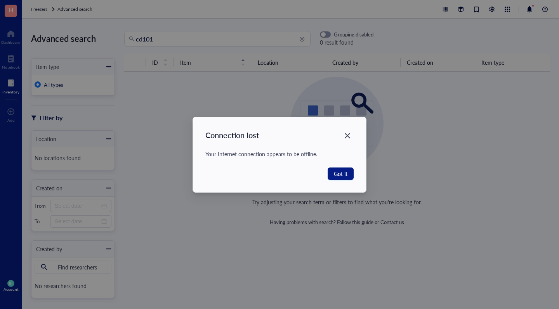 This screenshot has height=309, width=559. Describe the element at coordinates (348, 136) in the screenshot. I see `button: Close` at that location.